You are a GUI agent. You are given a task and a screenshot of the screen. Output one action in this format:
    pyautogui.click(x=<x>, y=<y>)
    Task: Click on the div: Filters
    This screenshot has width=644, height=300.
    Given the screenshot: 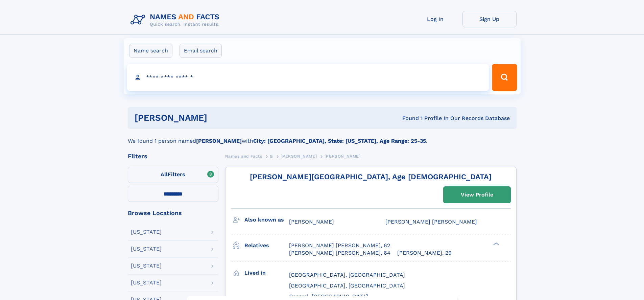 What is the action you would take?
    pyautogui.click(x=173, y=156)
    